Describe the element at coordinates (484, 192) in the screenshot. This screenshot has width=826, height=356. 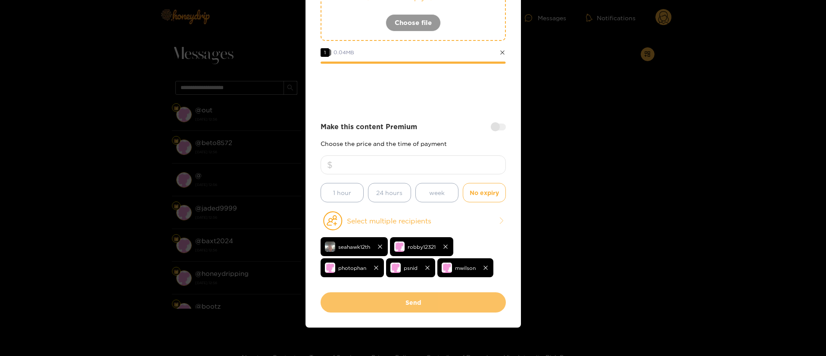
I see `span: No expiry` at that location.